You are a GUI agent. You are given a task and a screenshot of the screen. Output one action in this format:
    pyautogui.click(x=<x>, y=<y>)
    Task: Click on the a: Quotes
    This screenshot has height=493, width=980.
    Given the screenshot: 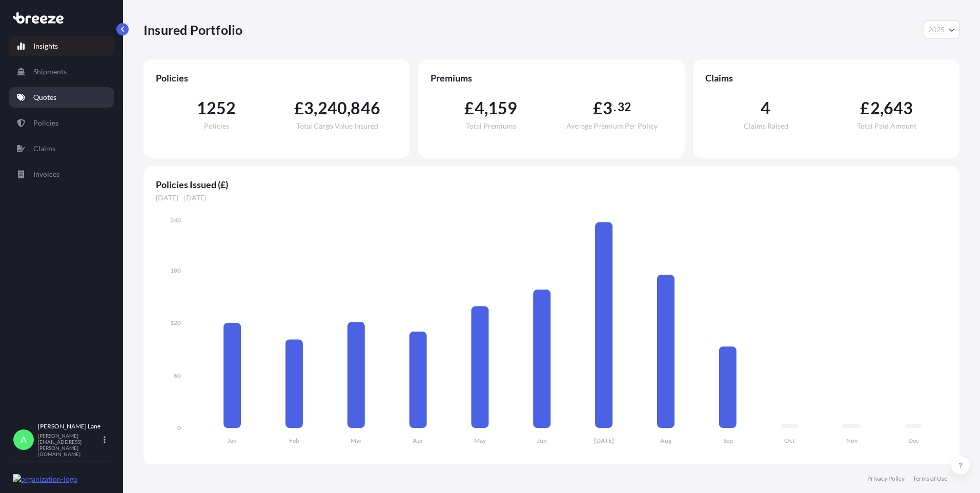 What is the action you would take?
    pyautogui.click(x=61, y=97)
    